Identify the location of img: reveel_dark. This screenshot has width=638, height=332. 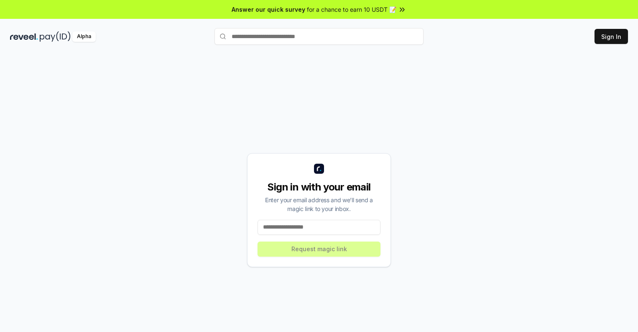
(24, 36).